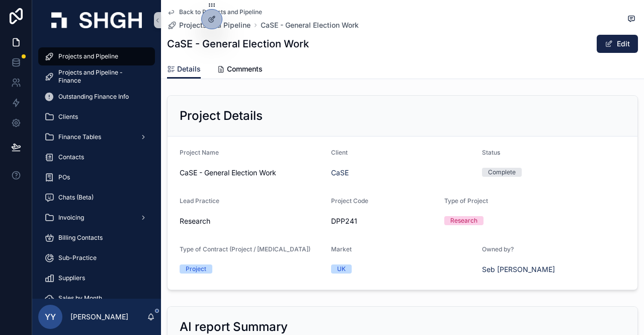 This screenshot has width=644, height=335. I want to click on span: DPP241, so click(384, 221).